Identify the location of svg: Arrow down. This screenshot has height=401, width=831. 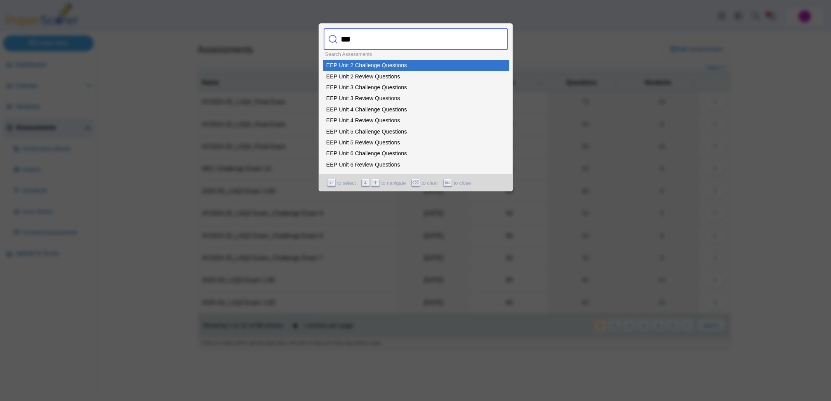
(365, 183).